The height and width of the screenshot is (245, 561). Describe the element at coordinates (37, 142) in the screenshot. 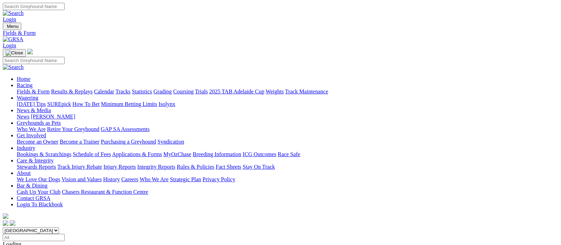

I see `a: Become an Owner` at that location.